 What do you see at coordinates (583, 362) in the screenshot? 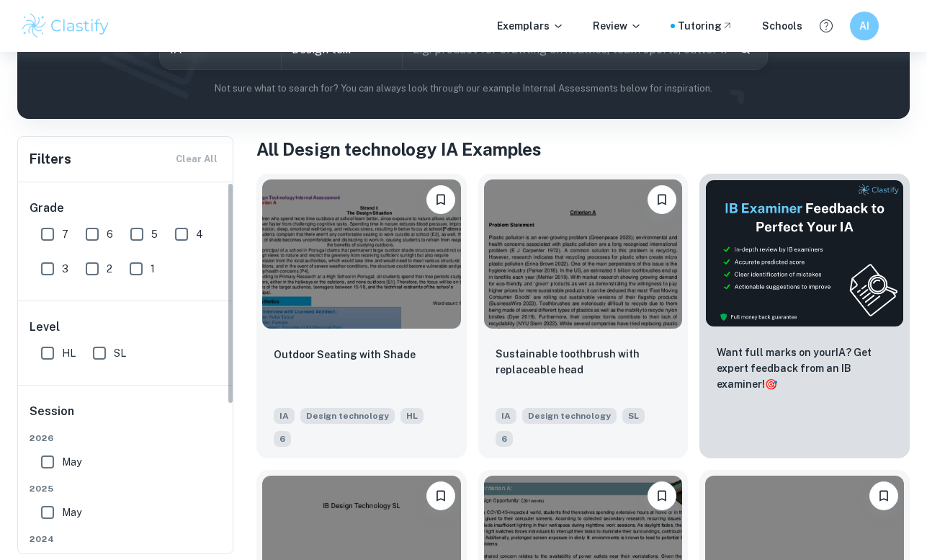
I see `p: Sustainable toothbrush with replaceable head` at bounding box center [583, 362].